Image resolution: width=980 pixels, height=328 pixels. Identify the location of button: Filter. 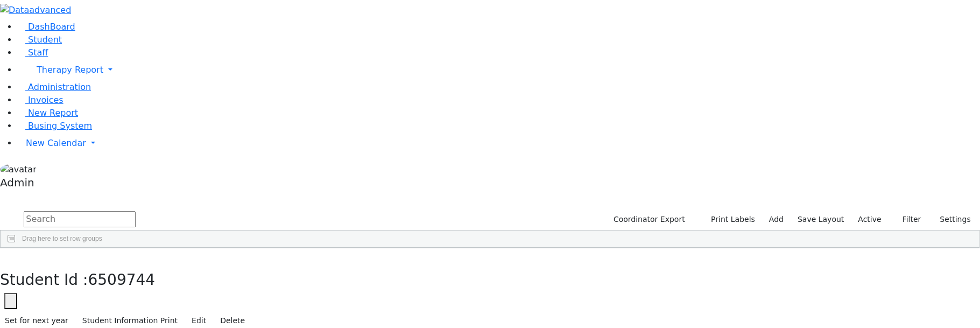
(907, 219).